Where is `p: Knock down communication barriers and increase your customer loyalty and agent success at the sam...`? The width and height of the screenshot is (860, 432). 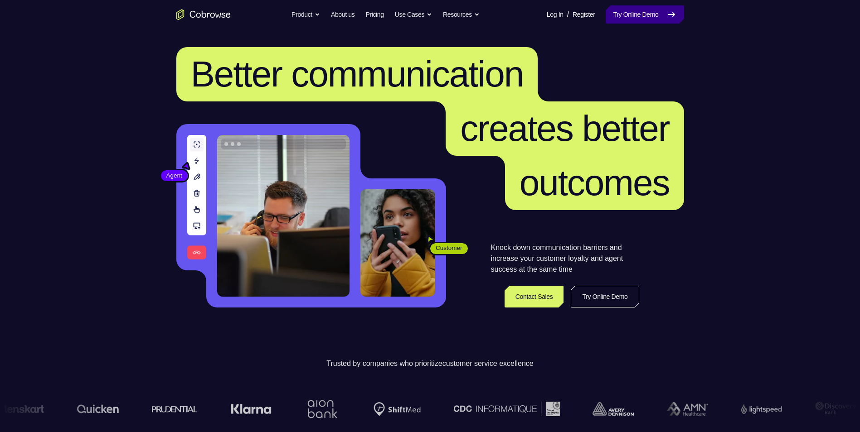
p: Knock down communication barriers and increase your customer loyalty and agent success at the sam... is located at coordinates (565, 259).